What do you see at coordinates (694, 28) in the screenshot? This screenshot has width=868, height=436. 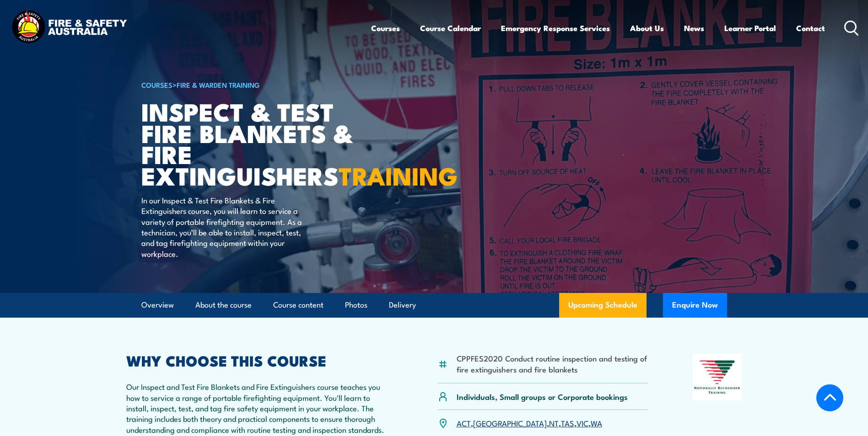 I see `a: News` at bounding box center [694, 28].